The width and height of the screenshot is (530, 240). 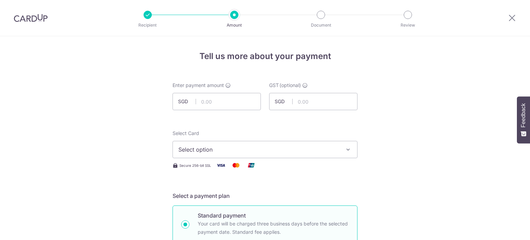 What do you see at coordinates (265, 195) in the screenshot?
I see `h5: Select a payment plan` at bounding box center [265, 195].